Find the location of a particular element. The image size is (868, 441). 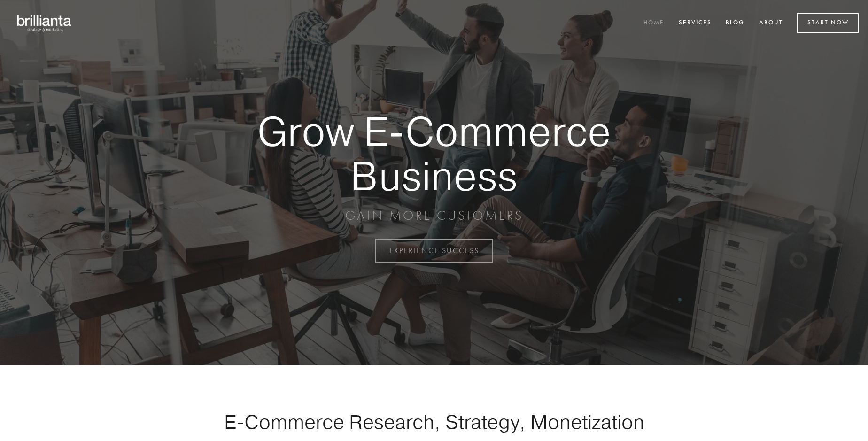

p: GAIN MORE CUSTOMERS is located at coordinates (434, 216).